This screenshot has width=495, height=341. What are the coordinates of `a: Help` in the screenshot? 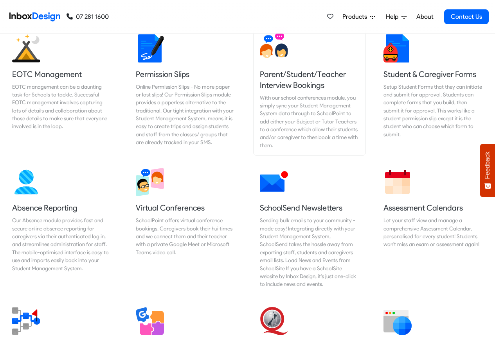 It's located at (396, 17).